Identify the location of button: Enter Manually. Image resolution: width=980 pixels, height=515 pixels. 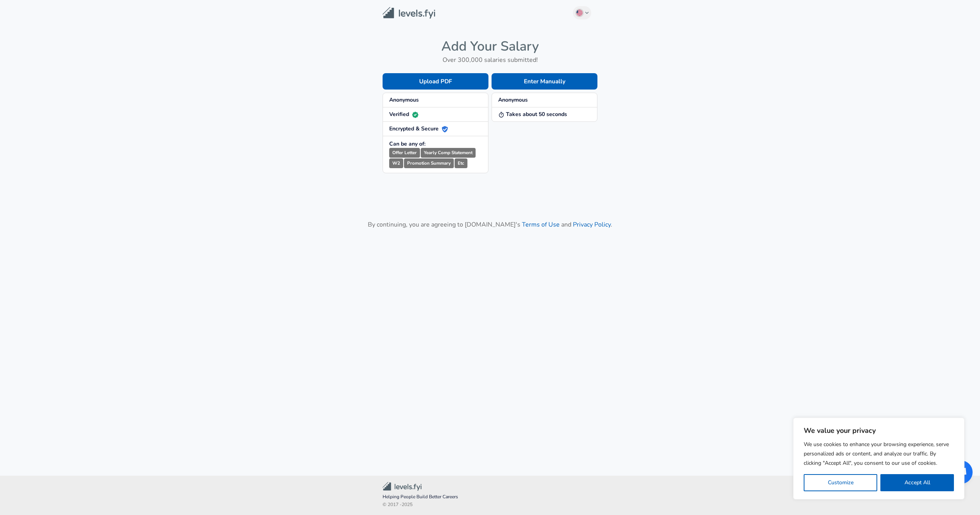
(545, 82).